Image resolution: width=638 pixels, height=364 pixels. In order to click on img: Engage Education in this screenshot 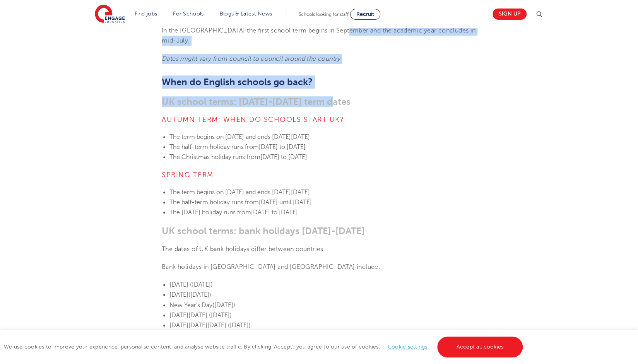, I will do `click(110, 14)`.